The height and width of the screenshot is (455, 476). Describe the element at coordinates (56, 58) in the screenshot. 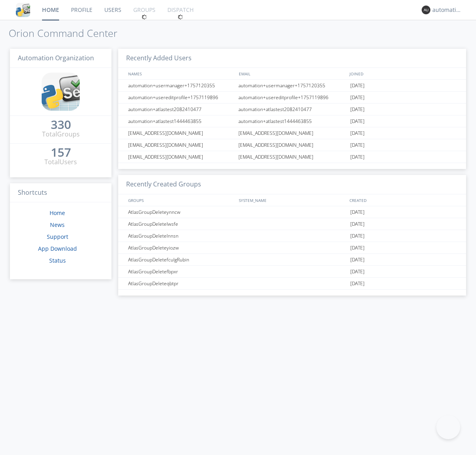

I see `span: Automation Organization` at that location.